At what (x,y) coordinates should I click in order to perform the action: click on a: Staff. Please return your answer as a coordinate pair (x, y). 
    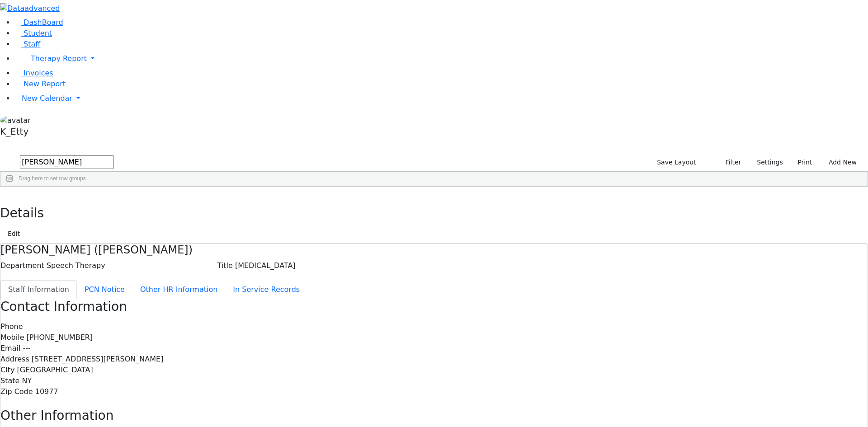
    Looking at the image, I should click on (27, 44).